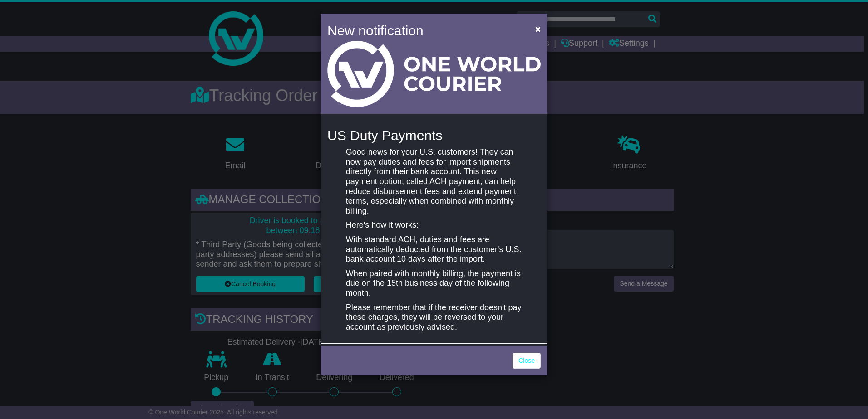 This screenshot has height=419, width=868. What do you see at coordinates (434, 225) in the screenshot?
I see `p: Here's how it works:` at bounding box center [434, 225].